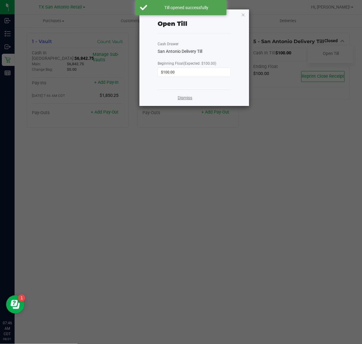 This screenshot has width=362, height=344. I want to click on a: Dismiss, so click(185, 98).